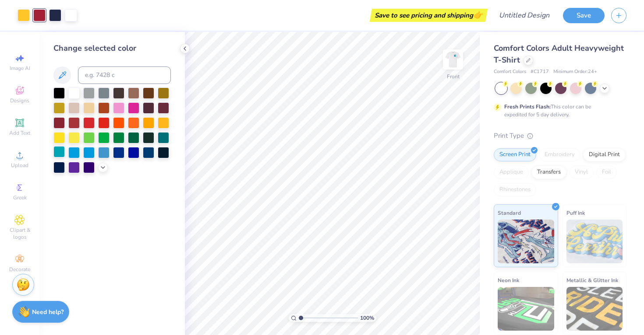 Image resolution: width=644 pixels, height=335 pixels. Describe the element at coordinates (124, 75) in the screenshot. I see `input: e.g. 7428 c` at that location.